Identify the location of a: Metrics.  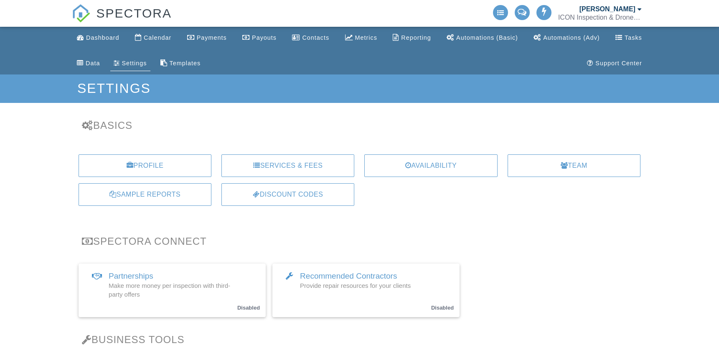
(361, 38).